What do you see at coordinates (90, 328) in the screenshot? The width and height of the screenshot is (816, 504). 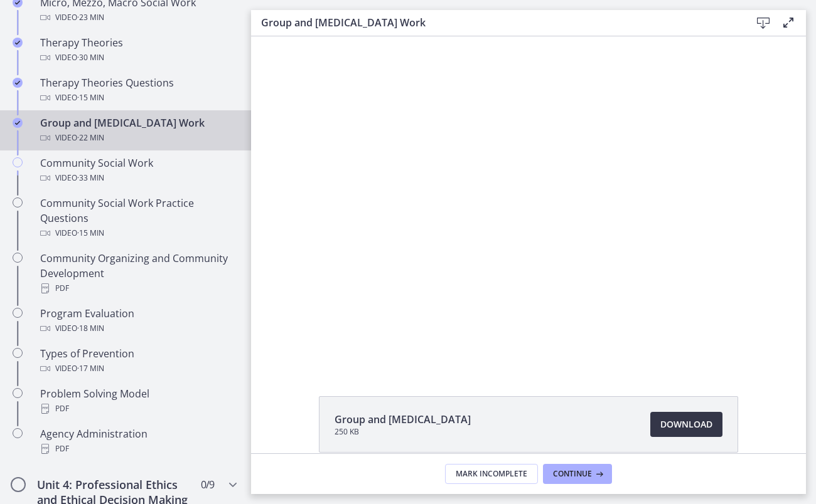 I see `span: · 18 min` at bounding box center [90, 328].